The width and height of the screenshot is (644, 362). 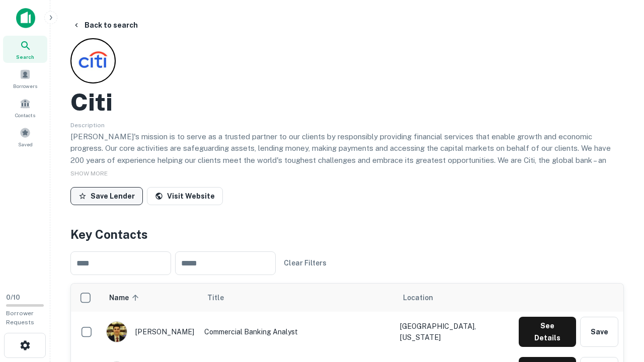 What do you see at coordinates (107, 196) in the screenshot?
I see `button: Save Lender` at bounding box center [107, 196].